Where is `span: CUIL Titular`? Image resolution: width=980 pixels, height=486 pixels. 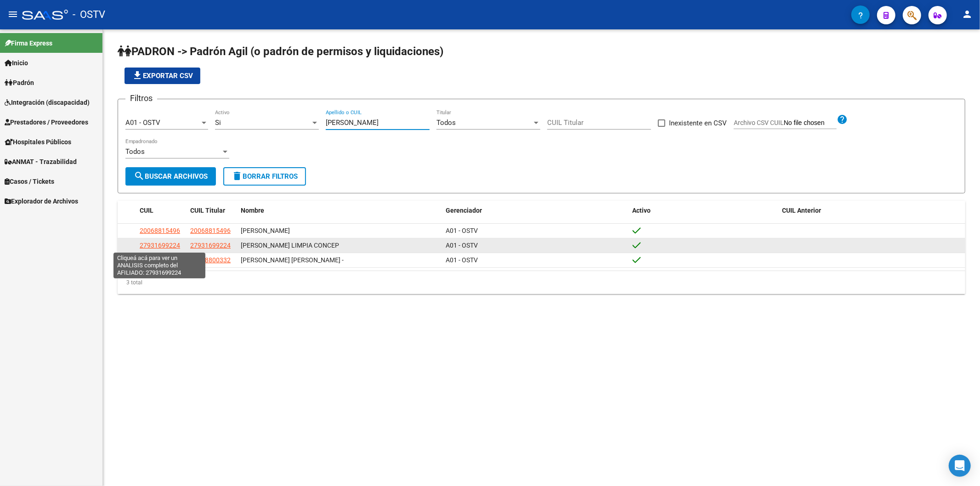
span: CUIL Titular is located at coordinates (207, 210).